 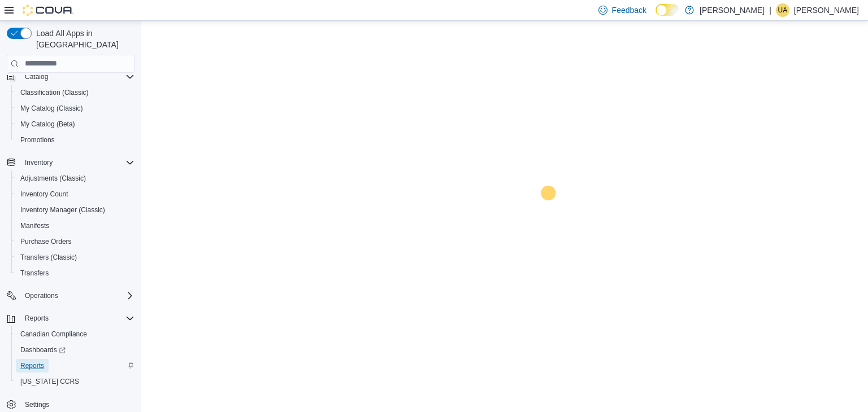 I want to click on button: Transfers, so click(x=75, y=273).